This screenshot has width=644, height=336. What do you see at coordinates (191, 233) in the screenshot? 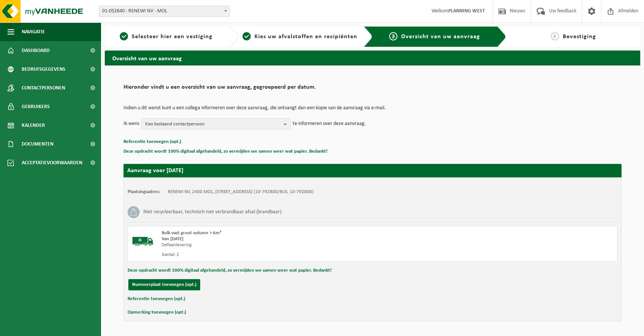
I see `span: Bulk vast groot volume > 6m³` at bounding box center [191, 233].